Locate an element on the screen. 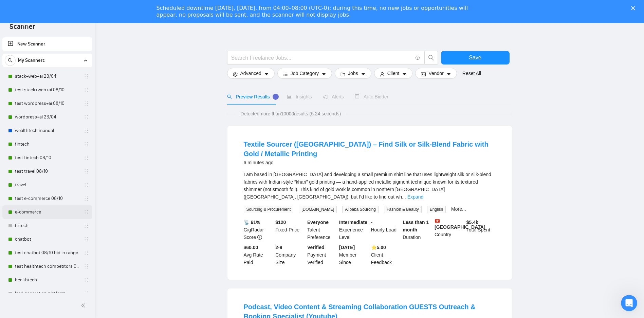 The height and width of the screenshot is (318, 644). div: Experience Level is located at coordinates (354, 230).